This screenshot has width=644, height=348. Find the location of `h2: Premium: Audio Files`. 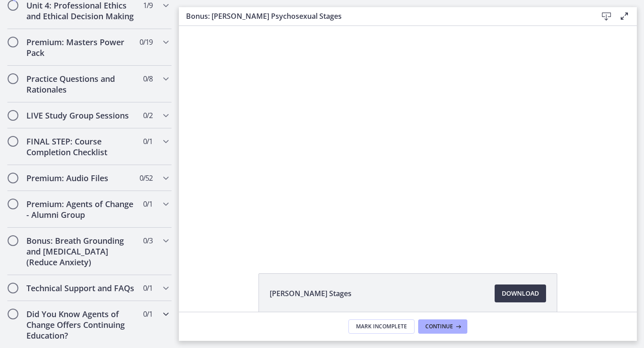

h2: Premium: Audio Files is located at coordinates (81, 178).